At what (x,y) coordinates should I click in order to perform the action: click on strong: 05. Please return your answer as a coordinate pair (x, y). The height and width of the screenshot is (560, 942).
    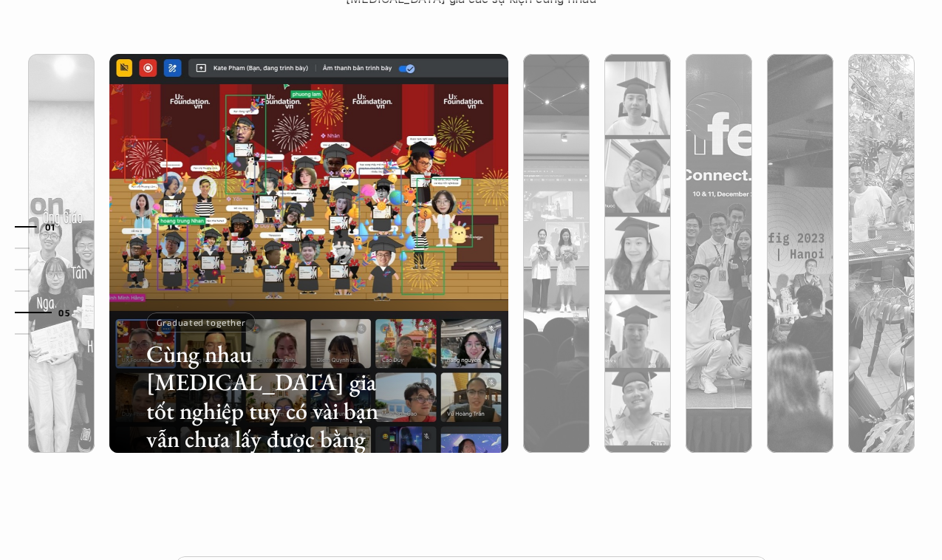
    Looking at the image, I should click on (64, 312).